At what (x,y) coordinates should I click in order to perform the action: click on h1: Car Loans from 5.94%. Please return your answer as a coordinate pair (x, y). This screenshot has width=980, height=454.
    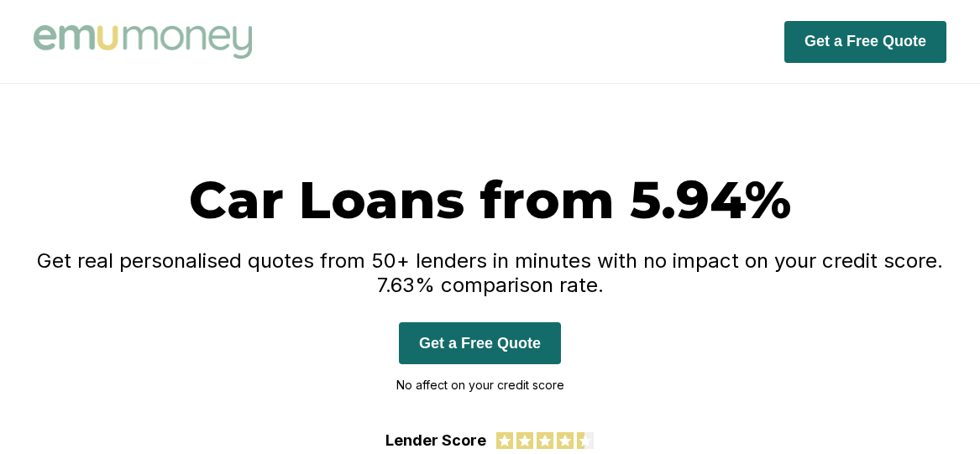
    Looking at the image, I should click on (490, 200).